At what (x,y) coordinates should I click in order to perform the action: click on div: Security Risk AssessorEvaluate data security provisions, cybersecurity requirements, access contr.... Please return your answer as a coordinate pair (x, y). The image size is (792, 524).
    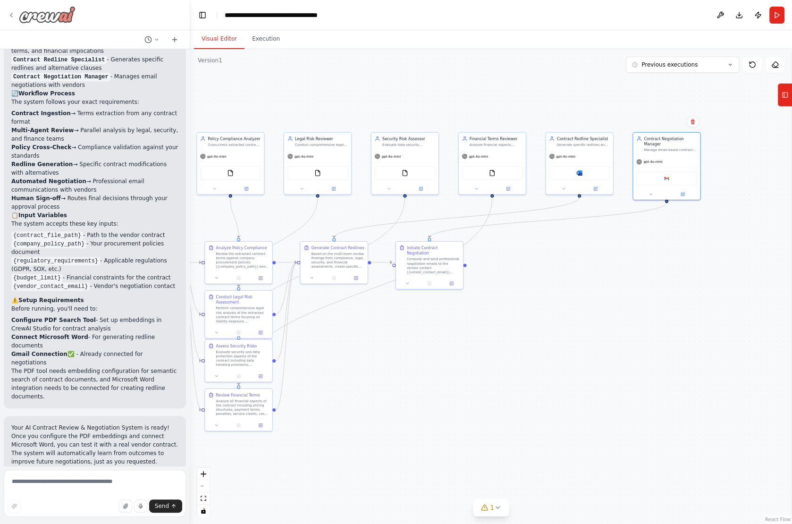
    Looking at the image, I should click on (405, 163).